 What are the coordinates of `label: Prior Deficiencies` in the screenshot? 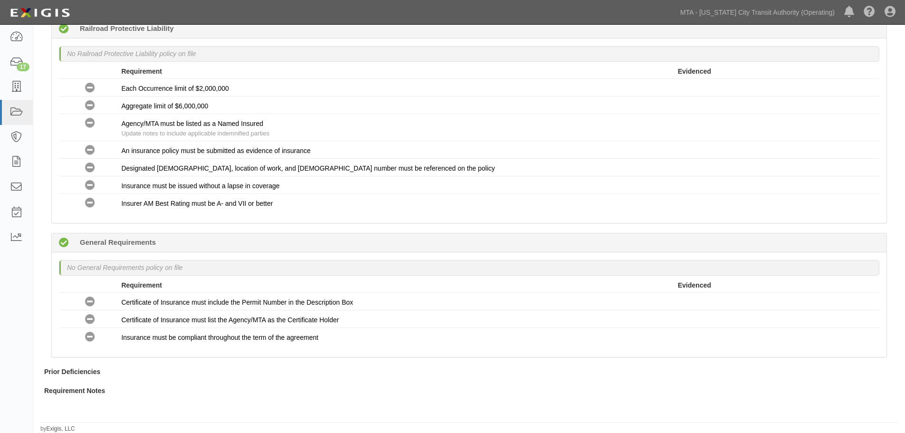 It's located at (72, 371).